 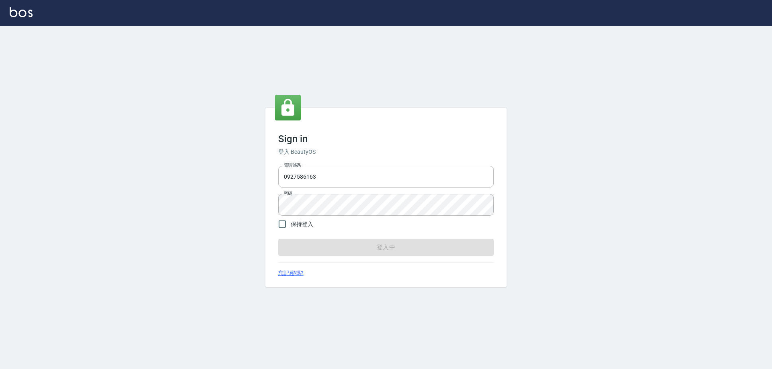 I want to click on label: 電話號碼, so click(x=292, y=165).